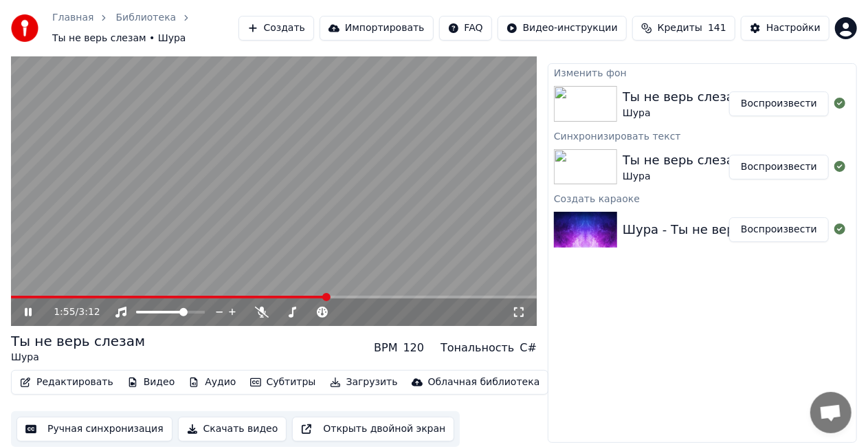 The height and width of the screenshot is (447, 868). What do you see at coordinates (64, 312) in the screenshot?
I see `span: 1:55` at bounding box center [64, 312].